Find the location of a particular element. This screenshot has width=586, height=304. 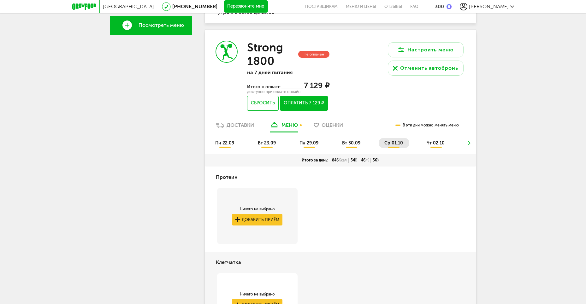

div: Не оплачен is located at coordinates (313, 54).